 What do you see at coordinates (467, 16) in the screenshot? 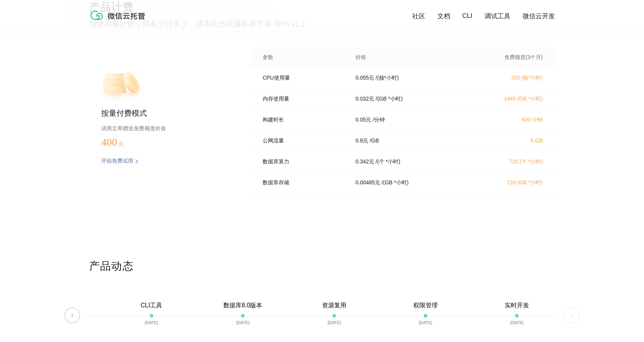
I see `a: CLI` at bounding box center [467, 16].